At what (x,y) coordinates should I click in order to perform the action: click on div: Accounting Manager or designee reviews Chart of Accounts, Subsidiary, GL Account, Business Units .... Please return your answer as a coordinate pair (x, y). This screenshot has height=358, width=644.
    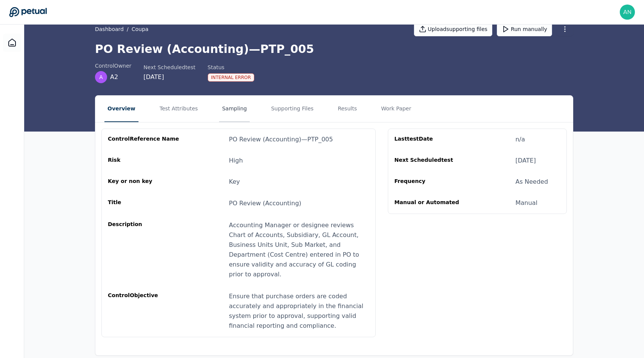
    Looking at the image, I should click on (299, 250).